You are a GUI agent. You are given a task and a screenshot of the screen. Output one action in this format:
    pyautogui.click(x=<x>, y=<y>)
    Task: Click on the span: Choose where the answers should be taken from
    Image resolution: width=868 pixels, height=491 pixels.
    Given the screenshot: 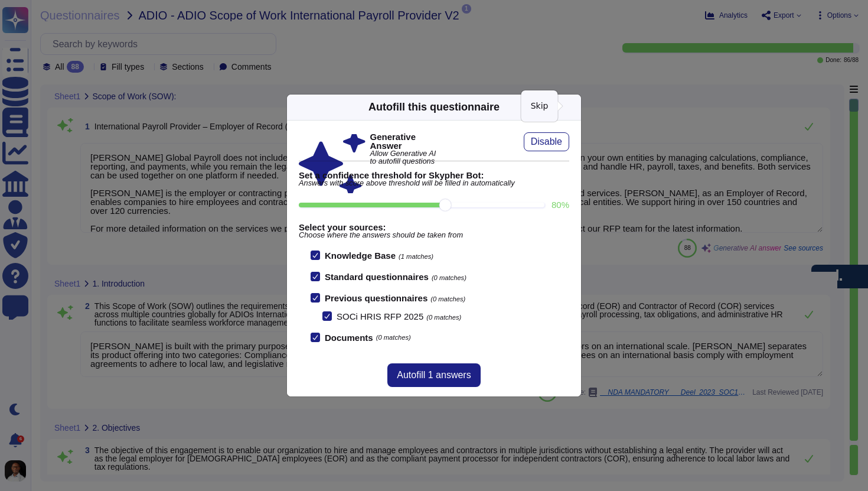 What is the action you would take?
    pyautogui.click(x=434, y=235)
    